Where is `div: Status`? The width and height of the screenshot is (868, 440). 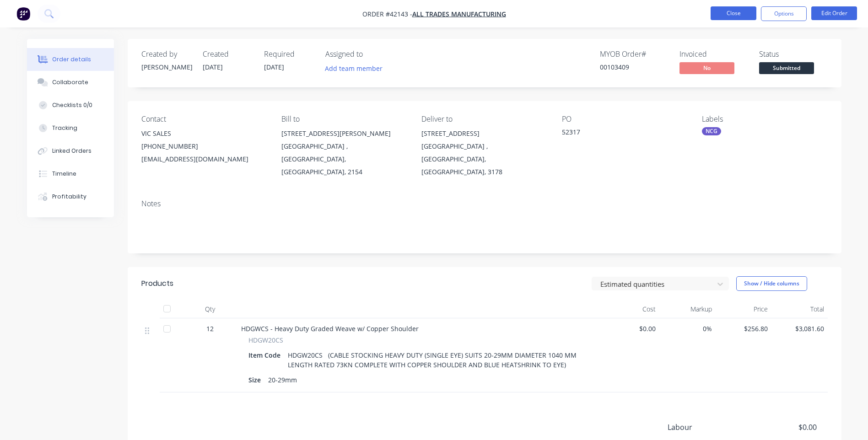 div: Status is located at coordinates (794, 54).